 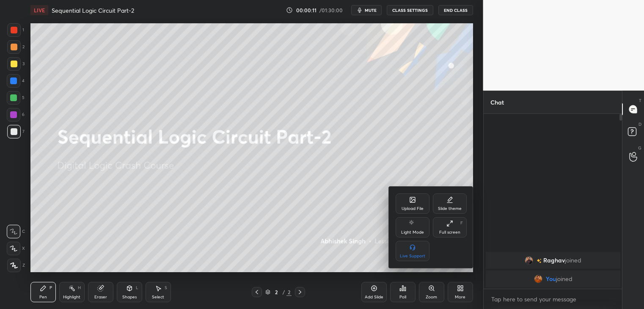 I want to click on div: Live Support, so click(x=412, y=256).